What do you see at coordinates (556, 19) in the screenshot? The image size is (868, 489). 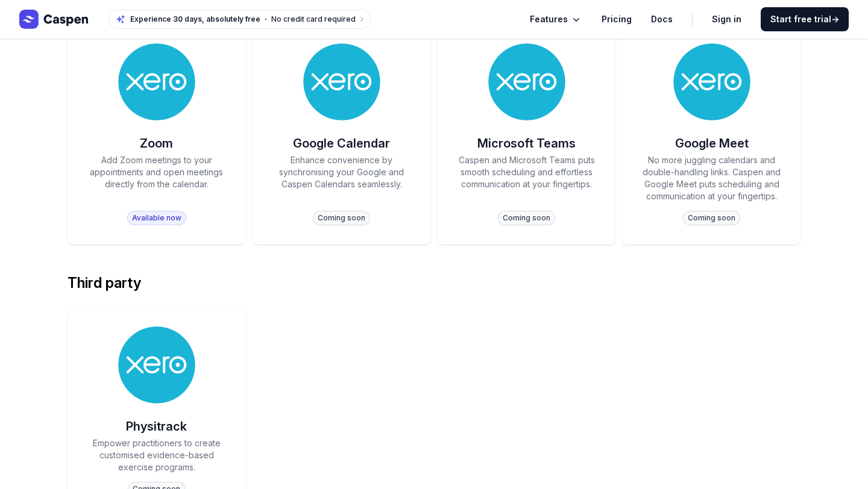 I see `button: Features` at bounding box center [556, 19].